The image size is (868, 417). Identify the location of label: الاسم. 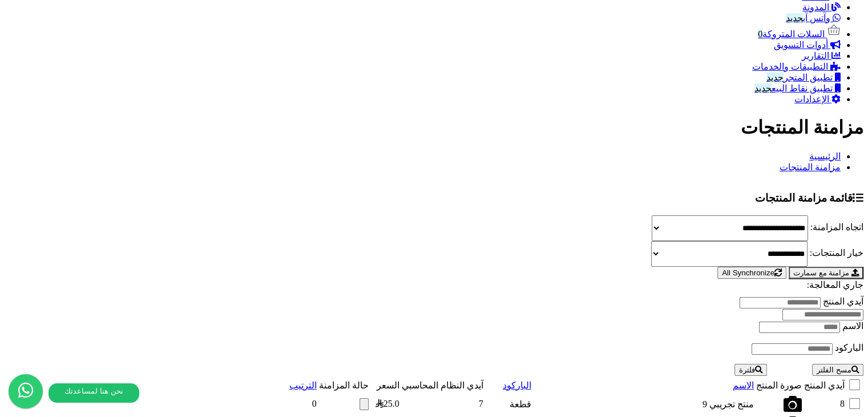
(853, 325).